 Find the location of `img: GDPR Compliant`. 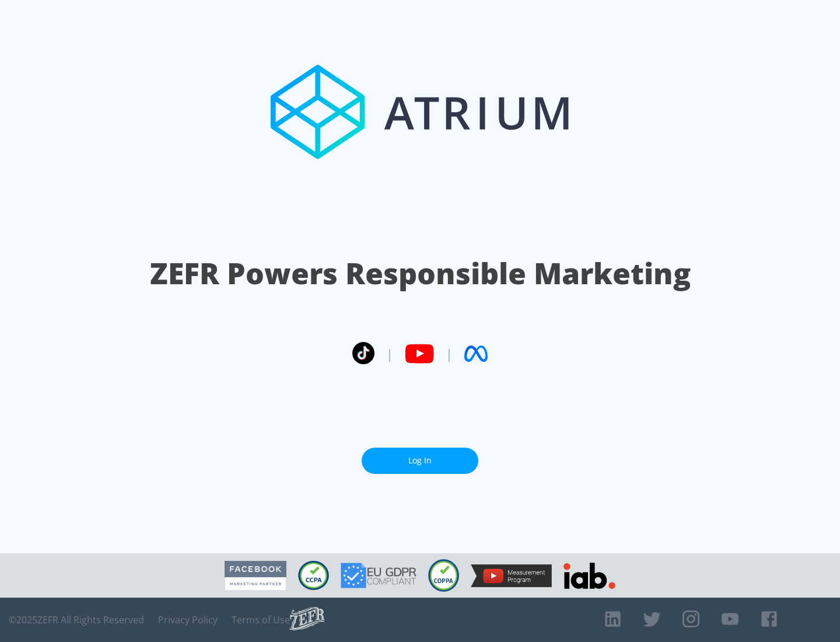

img: GDPR Compliant is located at coordinates (379, 575).